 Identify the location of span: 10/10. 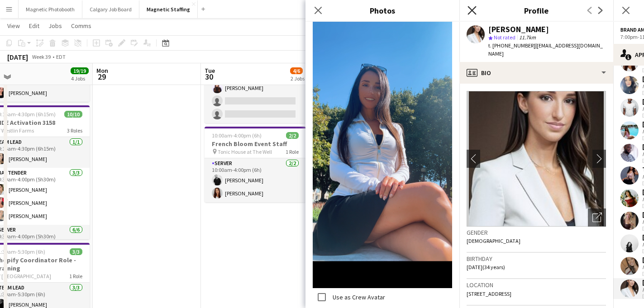
(73, 114).